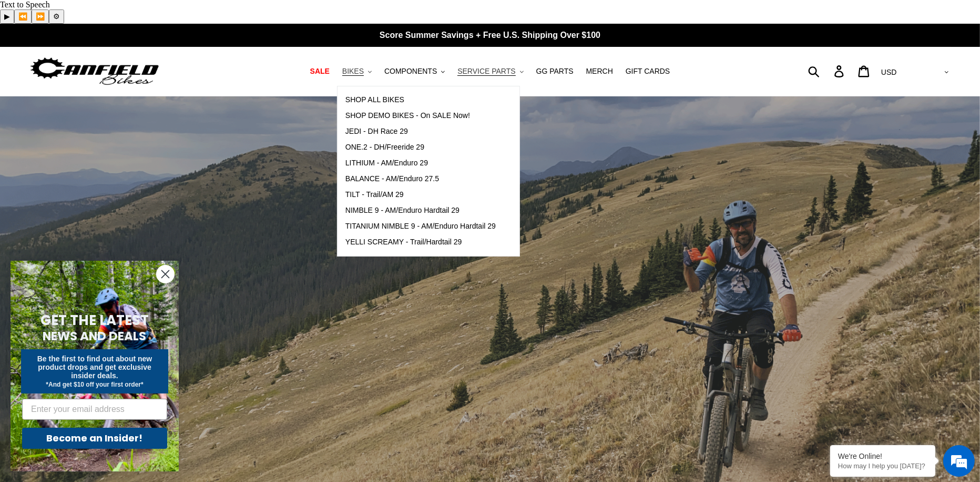 This screenshot has width=980, height=482. Describe the element at coordinates (393, 178) in the screenshot. I see `span: BALANCE - AM/Enduro 27.5` at that location.